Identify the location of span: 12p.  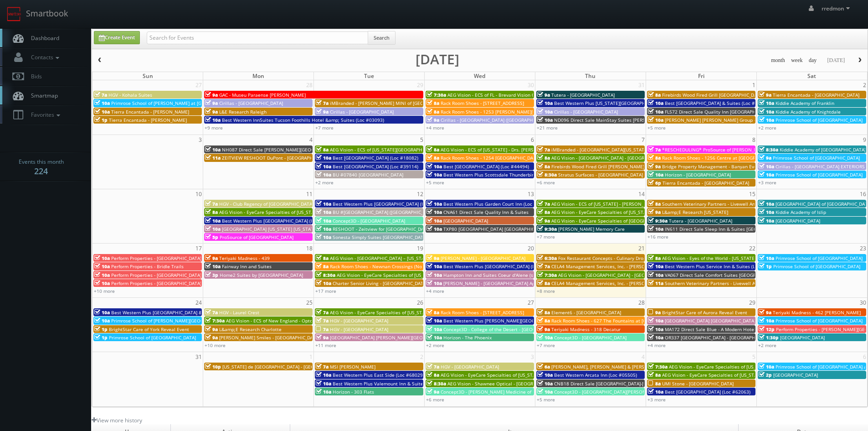
(767, 329).